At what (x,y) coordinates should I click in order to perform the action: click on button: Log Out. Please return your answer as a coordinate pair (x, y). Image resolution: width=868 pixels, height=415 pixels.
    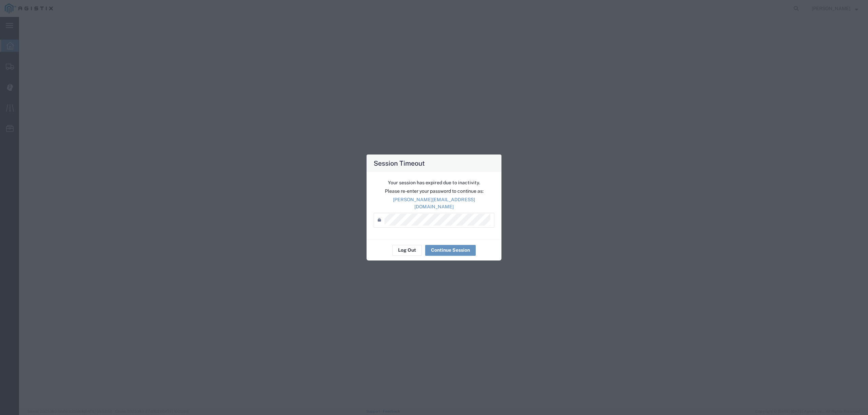
    Looking at the image, I should click on (407, 250).